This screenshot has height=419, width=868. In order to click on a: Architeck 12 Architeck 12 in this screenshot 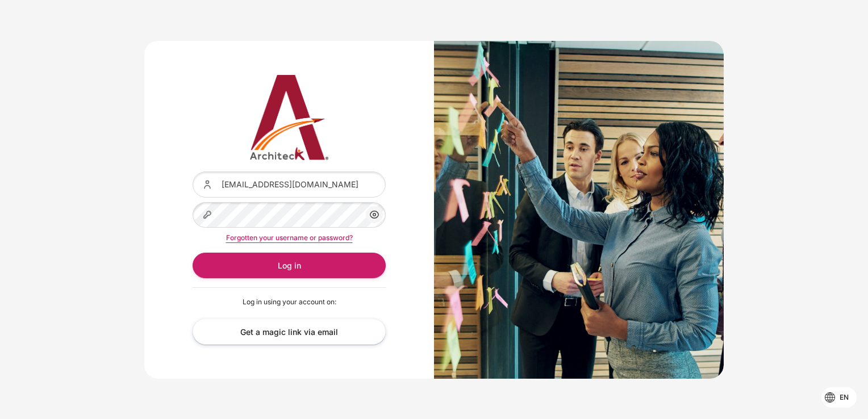, I will do `click(289, 117)`.